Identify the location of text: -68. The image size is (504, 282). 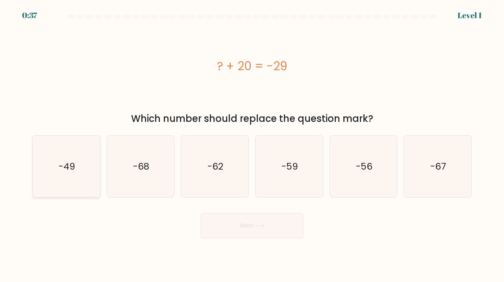
(141, 166).